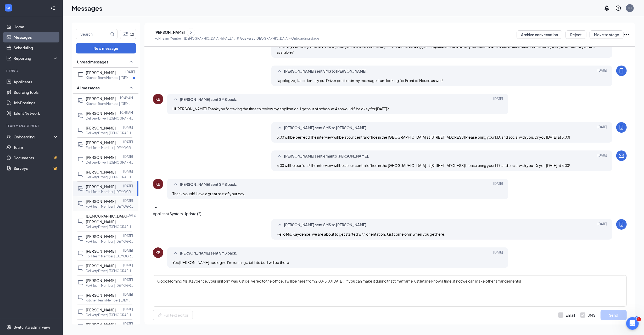 This screenshot has height=335, width=644. Describe the element at coordinates (360, 80) in the screenshot. I see `span: I apologize, I accidentally put Driver position in my message, I am looking for Front of House as...` at that location.